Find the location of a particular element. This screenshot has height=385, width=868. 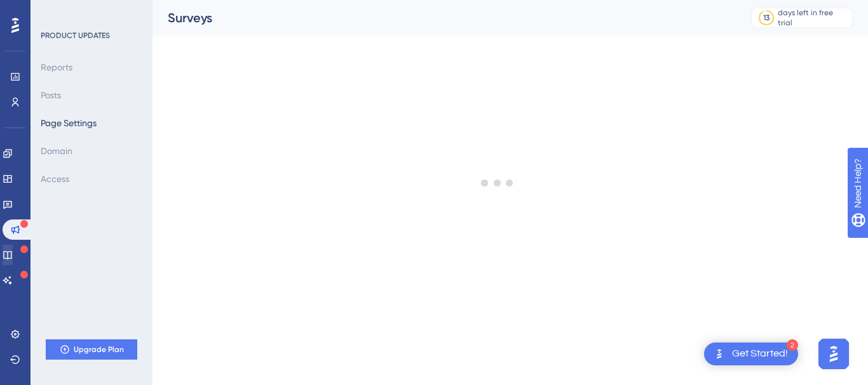

button: Access is located at coordinates (55, 179).